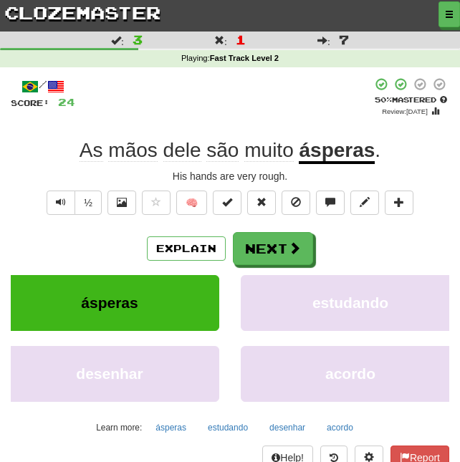  I want to click on button: Explain, so click(186, 248).